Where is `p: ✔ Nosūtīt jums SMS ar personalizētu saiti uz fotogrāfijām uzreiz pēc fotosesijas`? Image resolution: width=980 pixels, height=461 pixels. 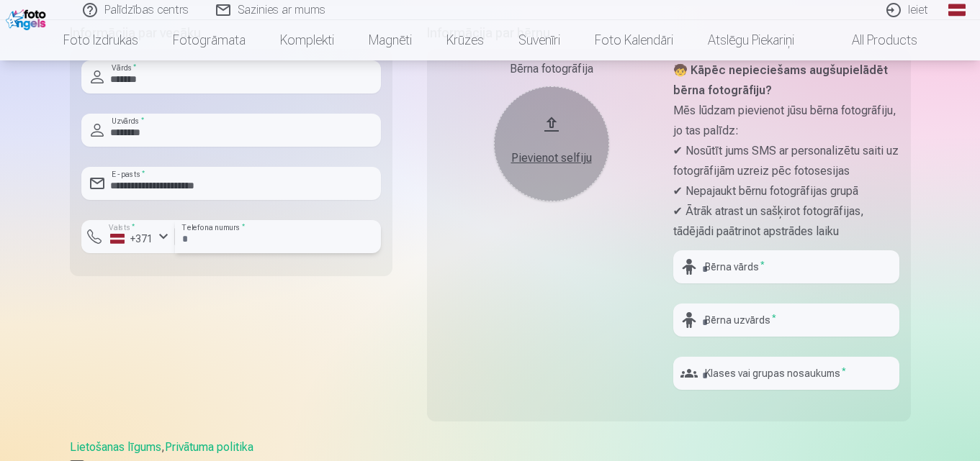
p: ✔ Nosūtīt jums SMS ar personalizētu saiti uz fotogrāfijām uzreiz pēc fotosesijas is located at coordinates (786, 161).